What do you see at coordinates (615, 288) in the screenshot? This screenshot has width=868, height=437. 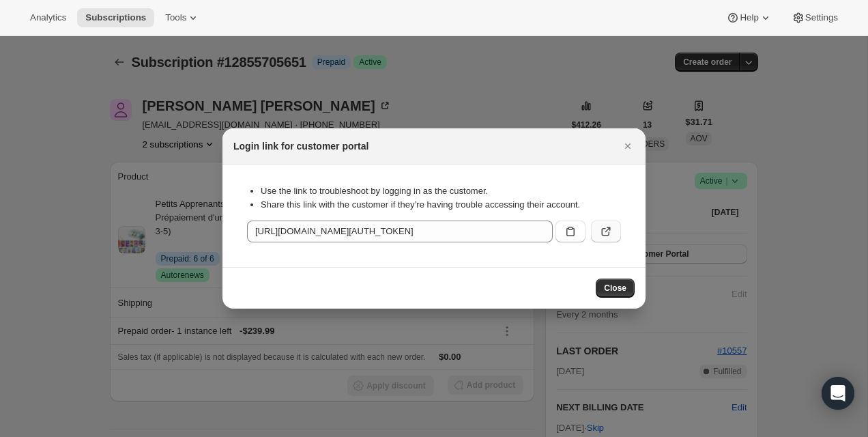 I see `span: Close` at bounding box center [615, 288].